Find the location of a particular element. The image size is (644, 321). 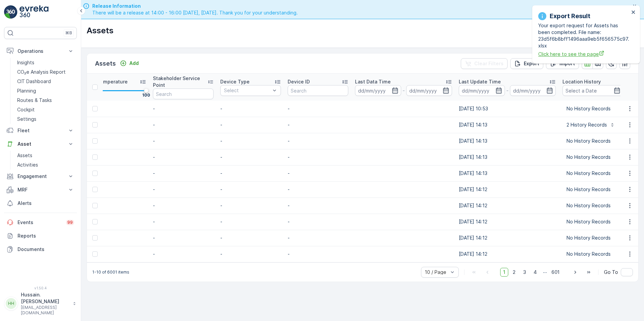

p: Location History is located at coordinates (582, 82).